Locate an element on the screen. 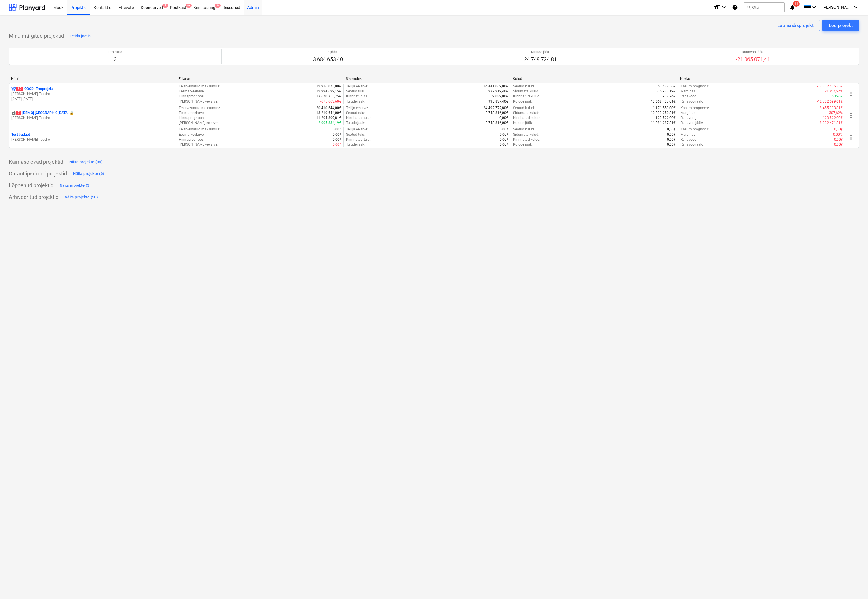  p: 1 918,74€ is located at coordinates (668, 97).